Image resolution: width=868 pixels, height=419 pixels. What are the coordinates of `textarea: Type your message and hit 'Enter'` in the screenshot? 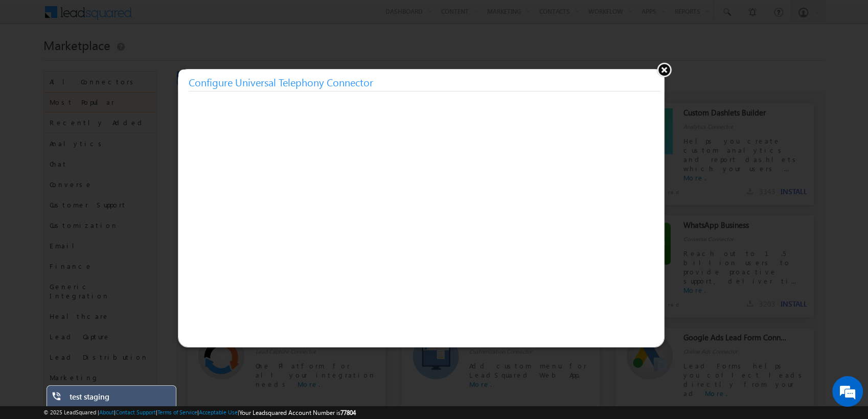 It's located at (100, 201).